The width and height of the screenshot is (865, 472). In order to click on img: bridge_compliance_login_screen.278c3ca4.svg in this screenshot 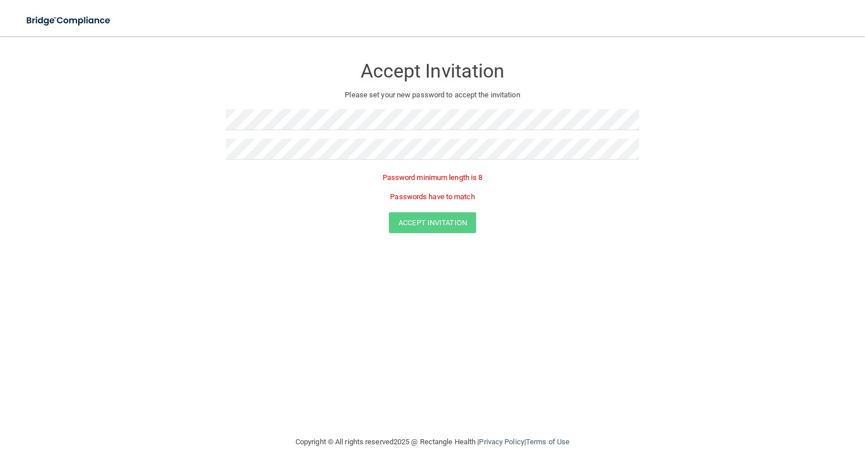, I will do `click(69, 20)`.